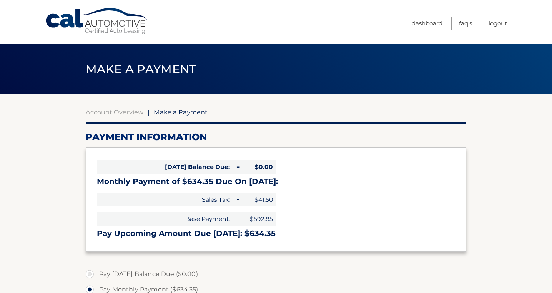 The width and height of the screenshot is (552, 293). What do you see at coordinates (259, 218) in the screenshot?
I see `span: $592.85` at bounding box center [259, 218].